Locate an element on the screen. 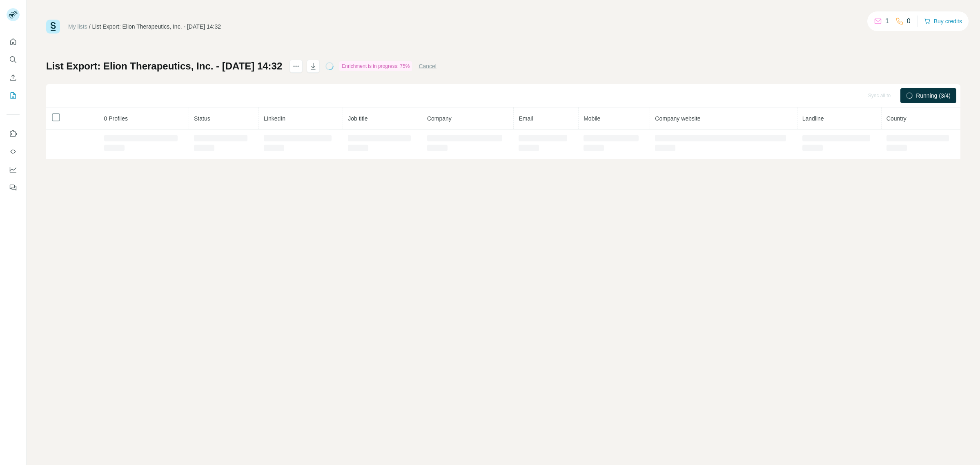  span: Job title is located at coordinates (358, 119).